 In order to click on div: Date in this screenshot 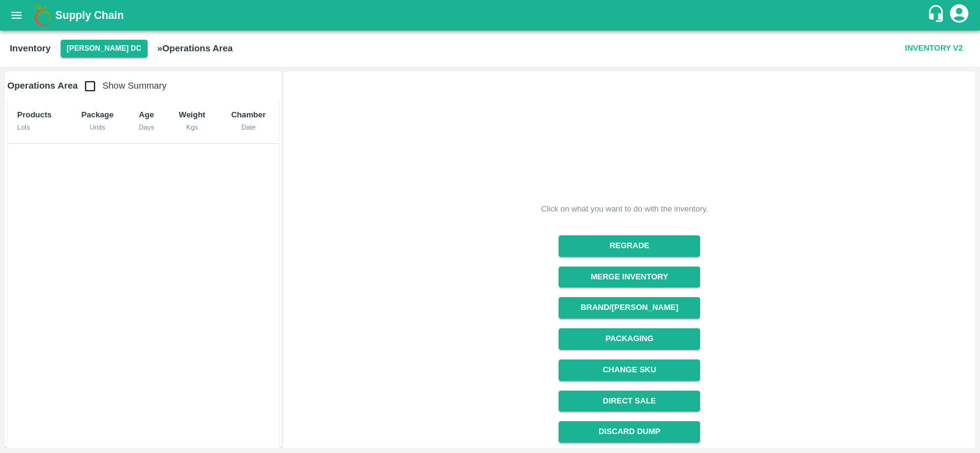, I will do `click(248, 127)`.